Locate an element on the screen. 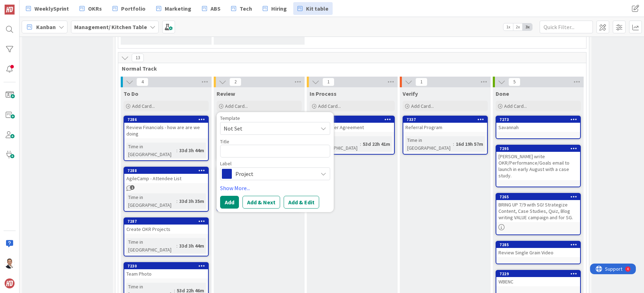 The image size is (644, 293). div: 7227 is located at coordinates (353, 120).